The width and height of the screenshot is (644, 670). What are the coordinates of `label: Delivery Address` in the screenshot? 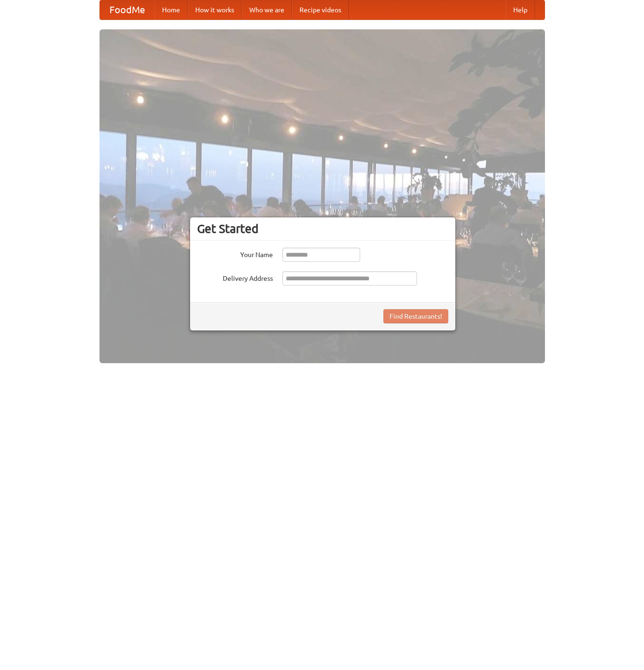 It's located at (235, 277).